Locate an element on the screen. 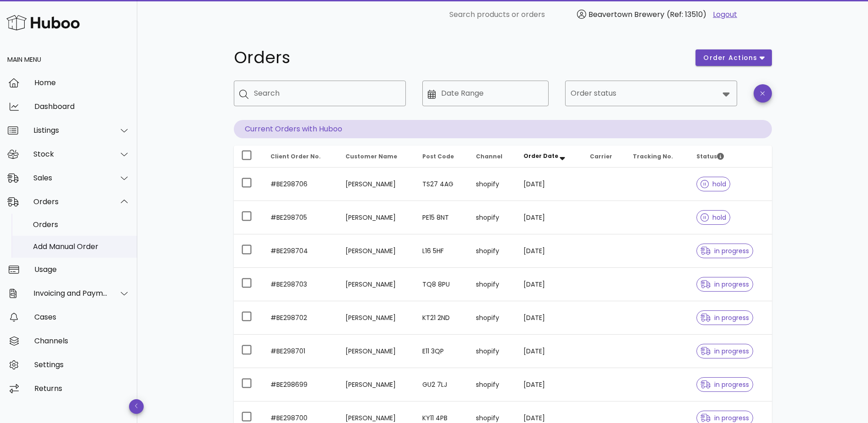 The width and height of the screenshot is (868, 423). td: #BE298699 is located at coordinates (301, 384).